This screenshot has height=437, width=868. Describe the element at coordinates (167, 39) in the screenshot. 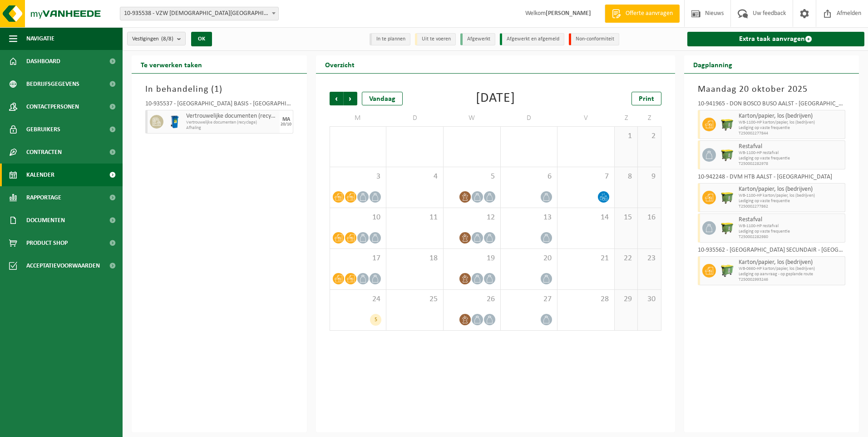

I see `count: (8/8)` at that location.